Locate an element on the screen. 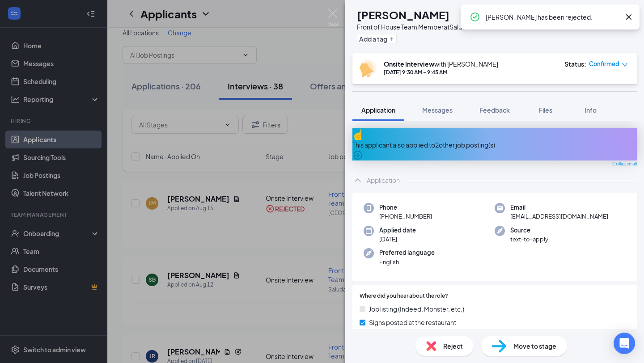 This screenshot has width=644, height=363. span: Email is located at coordinates (559, 208).